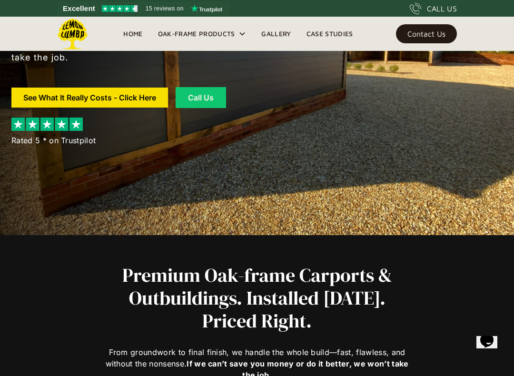 The width and height of the screenshot is (514, 376). What do you see at coordinates (89, 98) in the screenshot?
I see `a: See What It Really Costs - Click Here` at bounding box center [89, 98].